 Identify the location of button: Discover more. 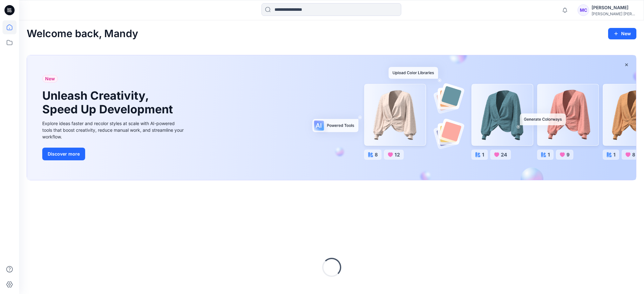
(63, 154).